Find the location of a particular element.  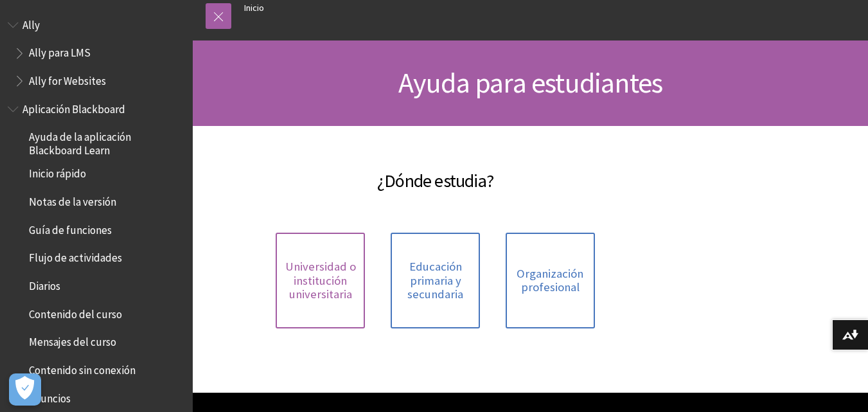

span: Notas de la versión is located at coordinates (73, 199).